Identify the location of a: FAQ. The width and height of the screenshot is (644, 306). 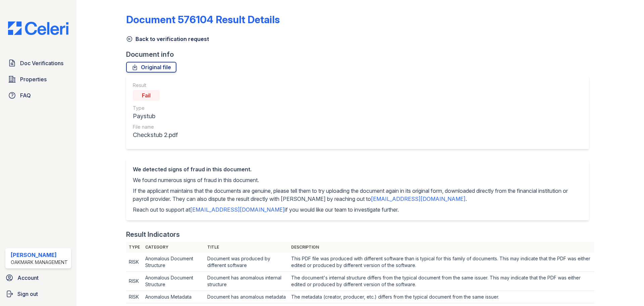
(38, 95).